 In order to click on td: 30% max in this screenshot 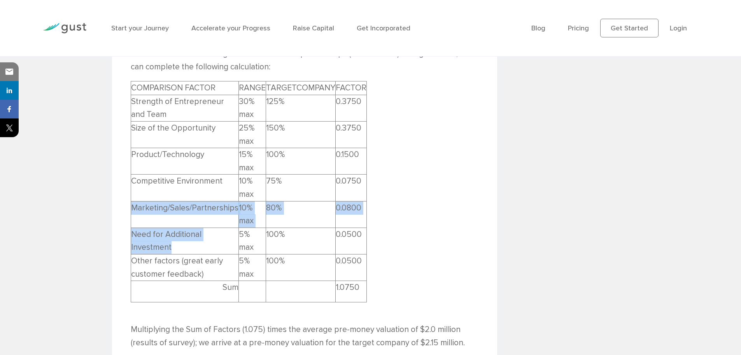, I will do `click(252, 108)`.